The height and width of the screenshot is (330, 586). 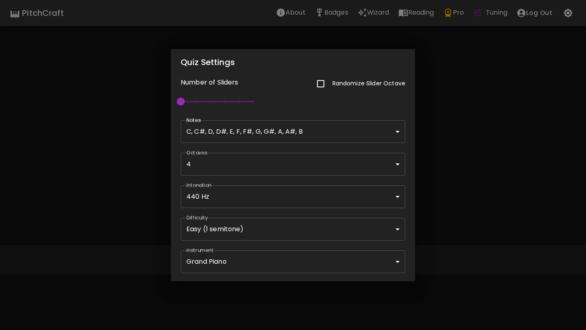 What do you see at coordinates (293, 132) in the screenshot?
I see `div: C, C#, D, D#, E, F, F#, G, G#, A, A#, B` at bounding box center [293, 132].